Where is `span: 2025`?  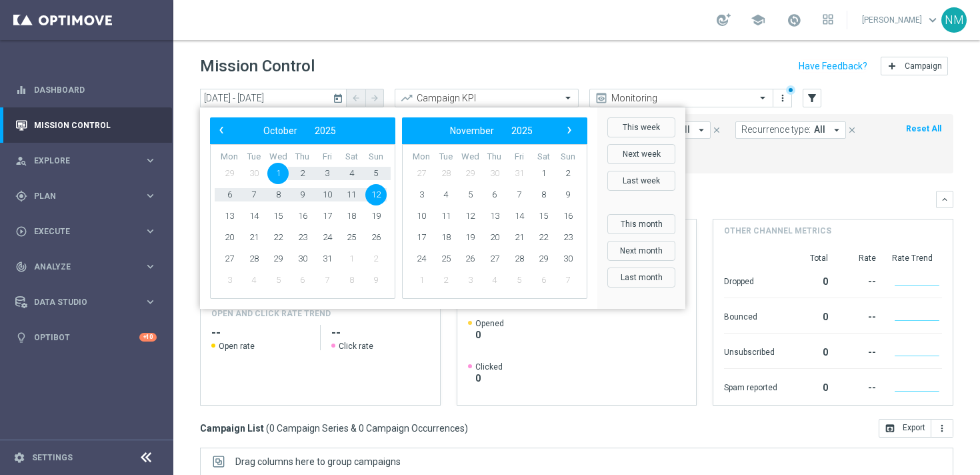 span: 2025 is located at coordinates (325, 131).